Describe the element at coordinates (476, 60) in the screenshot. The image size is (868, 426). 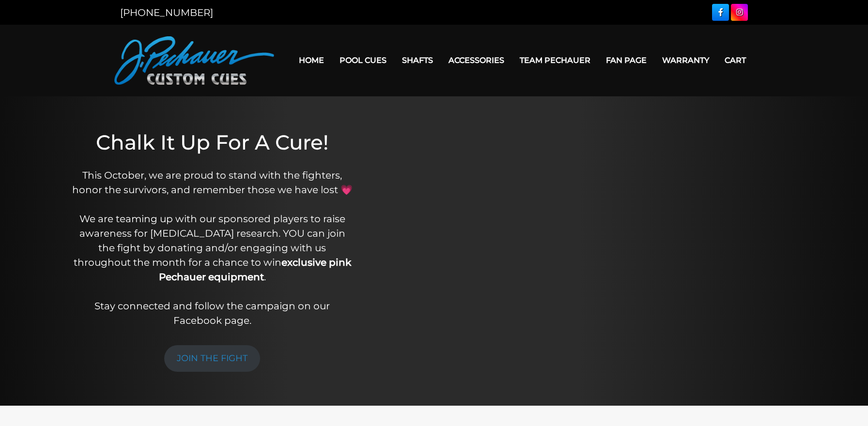
I see `a: Accessories` at that location.